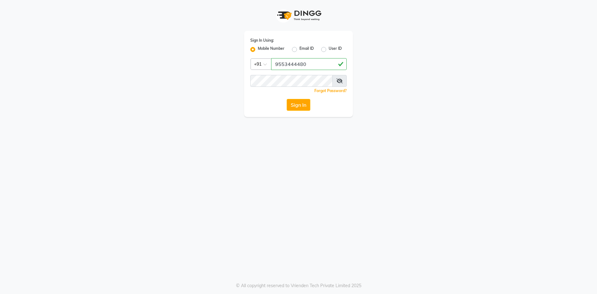 This screenshot has width=597, height=294. Describe the element at coordinates (330, 90) in the screenshot. I see `a: Forgot Password?` at that location.